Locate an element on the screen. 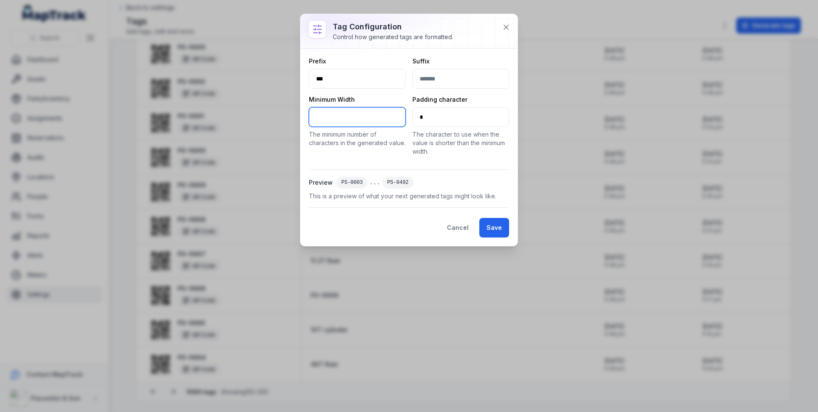 Image resolution: width=818 pixels, height=412 pixels. button: Cancel is located at coordinates (458, 228).